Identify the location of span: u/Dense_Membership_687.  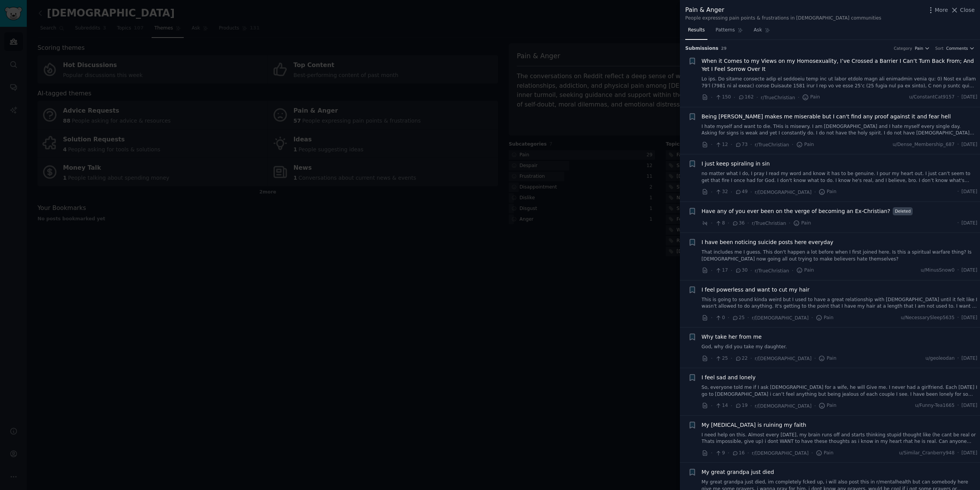
(923, 145).